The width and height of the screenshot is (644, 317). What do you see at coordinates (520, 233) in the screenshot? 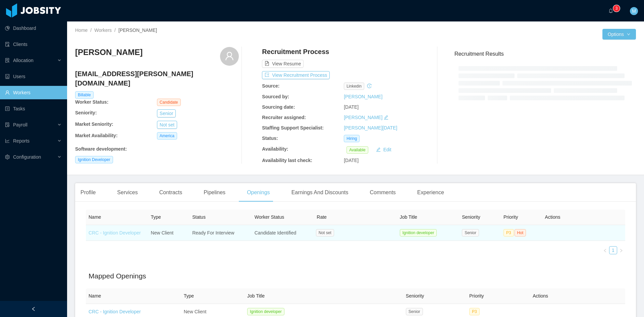
I see `span: Hot` at bounding box center [520, 233].